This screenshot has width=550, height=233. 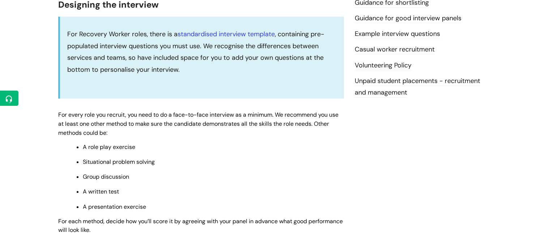 What do you see at coordinates (226, 34) in the screenshot?
I see `a: standardised interview template` at bounding box center [226, 34].